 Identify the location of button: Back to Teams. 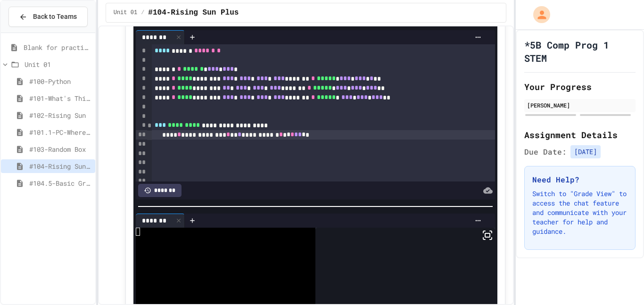
(48, 16).